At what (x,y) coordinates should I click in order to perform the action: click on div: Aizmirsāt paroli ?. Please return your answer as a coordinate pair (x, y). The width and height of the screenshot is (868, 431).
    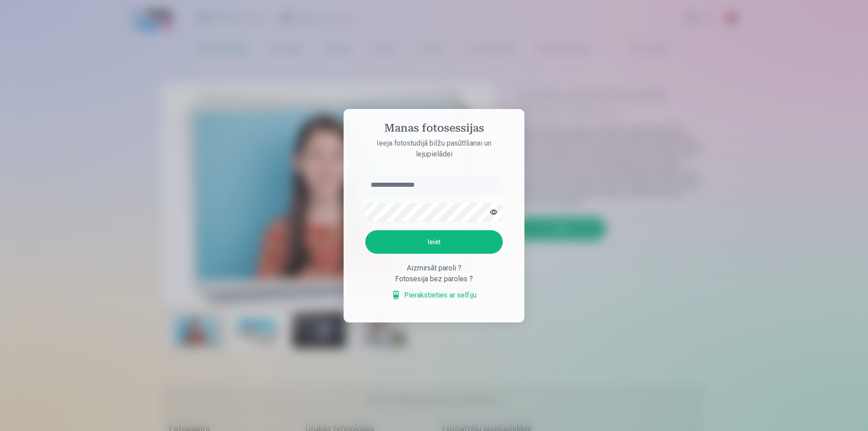
    Looking at the image, I should click on (434, 268).